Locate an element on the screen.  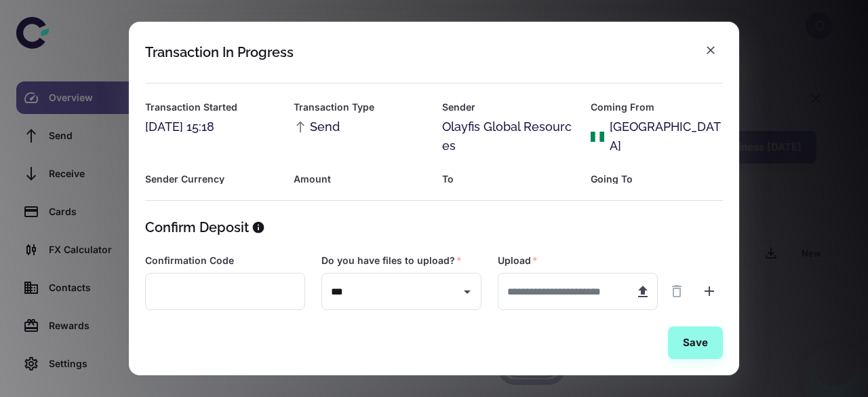
button: Save is located at coordinates (695, 343).